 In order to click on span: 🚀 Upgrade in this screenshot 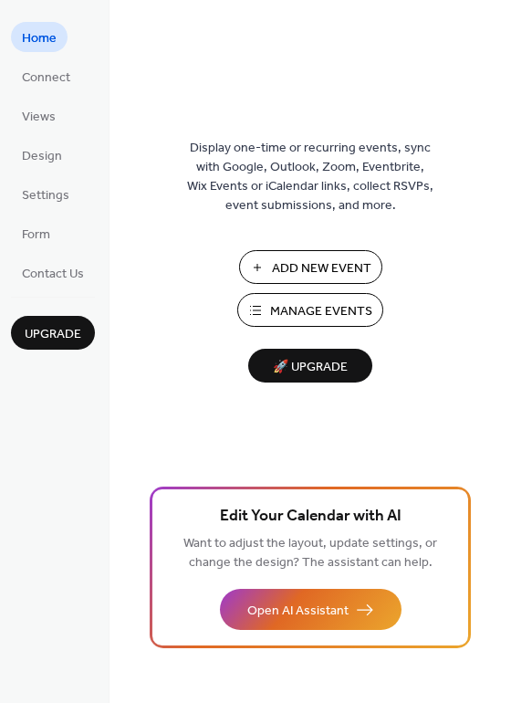, I will do `click(310, 367)`.